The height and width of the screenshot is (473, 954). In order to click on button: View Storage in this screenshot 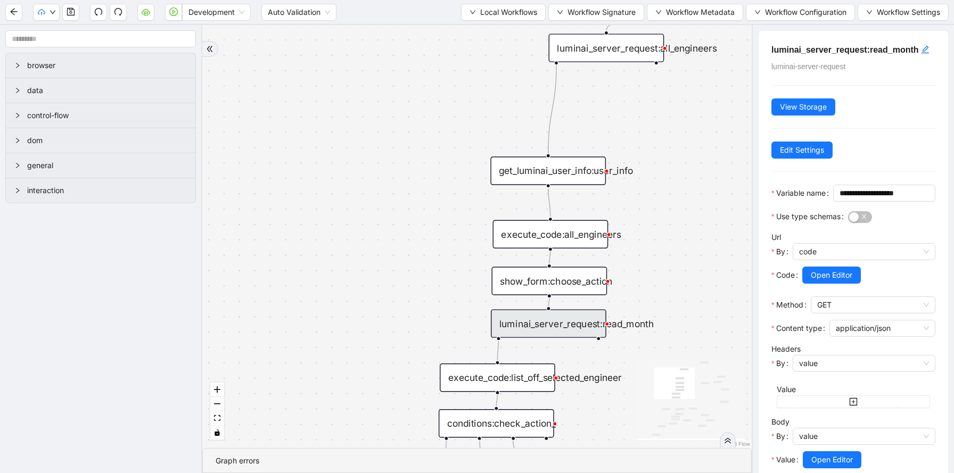, I will do `click(804, 107)`.